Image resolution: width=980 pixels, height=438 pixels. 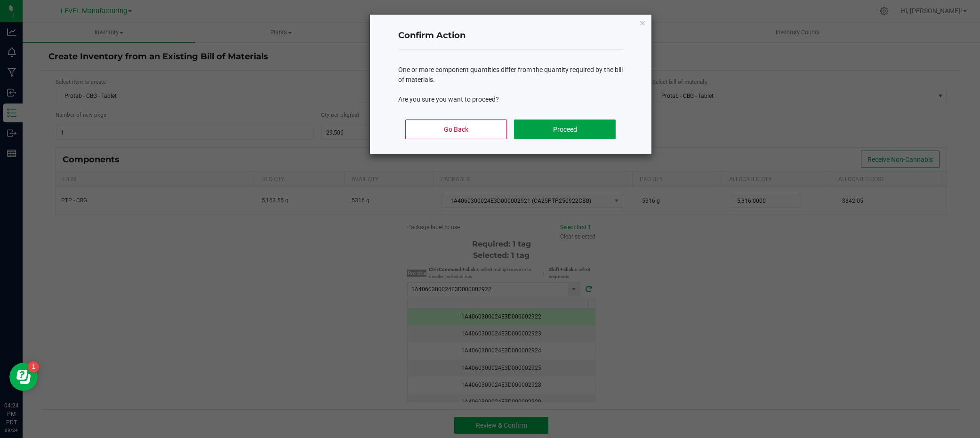 I want to click on p: Are you sure you want to proceed?, so click(x=511, y=100).